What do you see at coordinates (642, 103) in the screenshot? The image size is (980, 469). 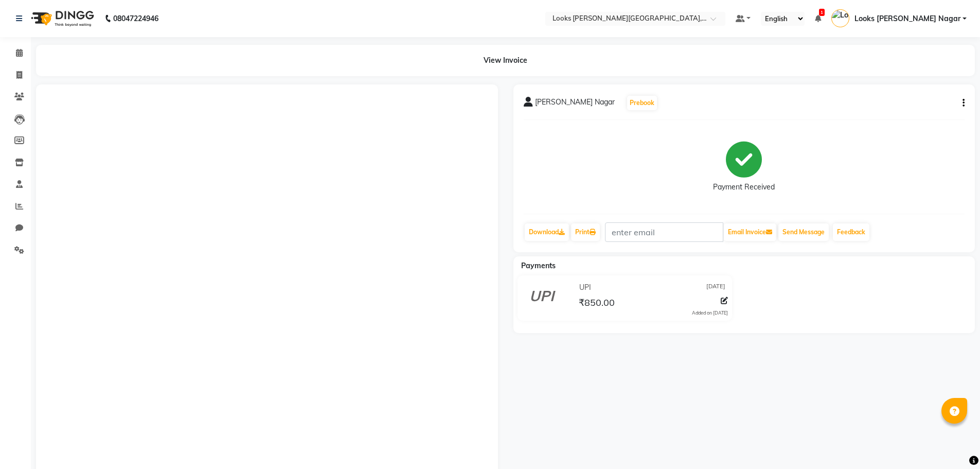 I see `button: Prebook` at bounding box center [642, 103].